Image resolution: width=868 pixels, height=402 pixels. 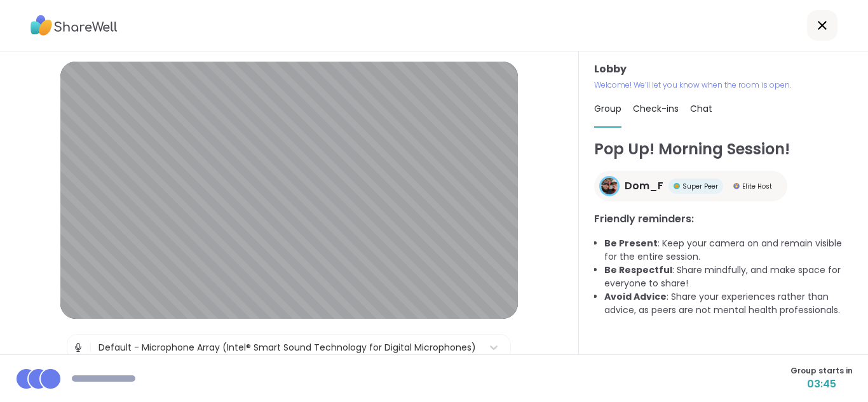 What do you see at coordinates (822, 384) in the screenshot?
I see `span: 03:45` at bounding box center [822, 384].